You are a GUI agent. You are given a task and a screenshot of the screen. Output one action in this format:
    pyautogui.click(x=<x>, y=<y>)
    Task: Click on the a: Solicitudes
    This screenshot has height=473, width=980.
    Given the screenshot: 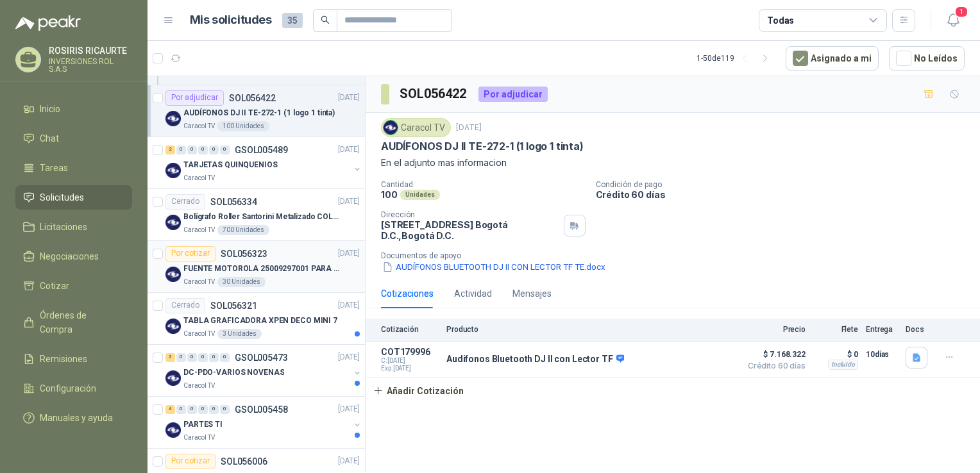 What is the action you would take?
    pyautogui.click(x=73, y=197)
    